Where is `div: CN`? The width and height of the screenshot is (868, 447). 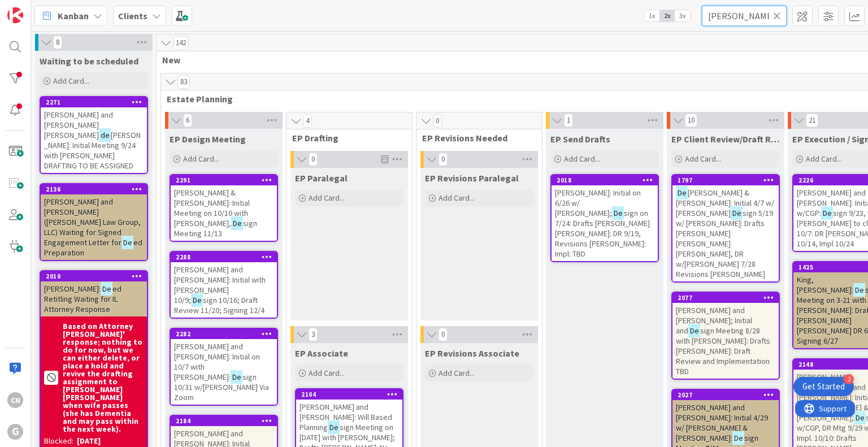 div: CN is located at coordinates (15, 400).